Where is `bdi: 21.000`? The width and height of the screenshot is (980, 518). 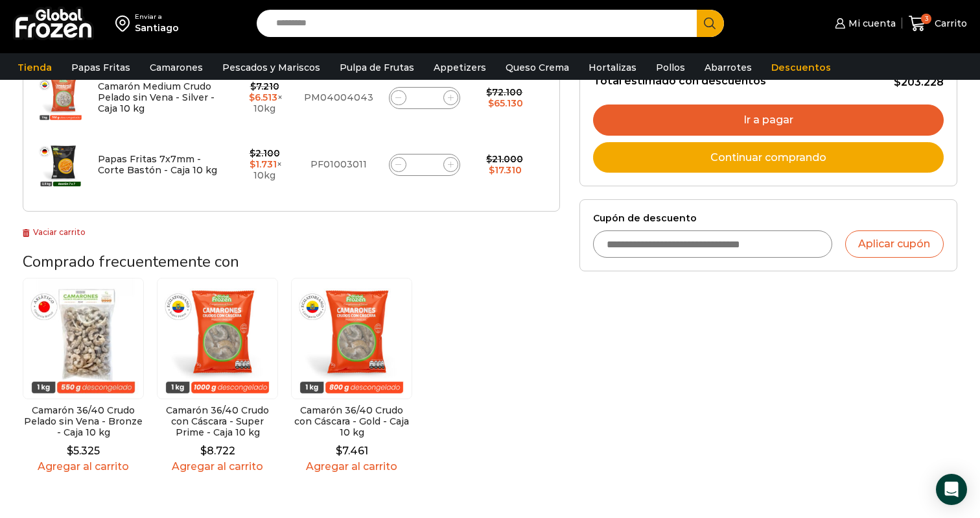 bdi: 21.000 is located at coordinates (504, 159).